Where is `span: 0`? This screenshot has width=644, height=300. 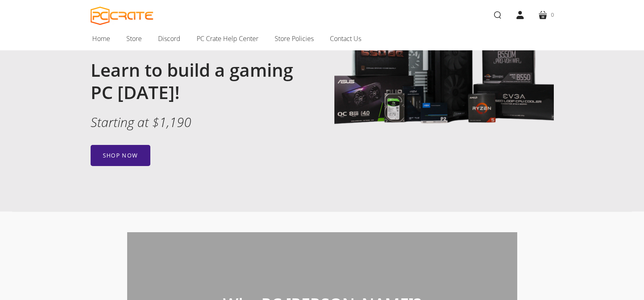
span: 0 is located at coordinates (553, 15).